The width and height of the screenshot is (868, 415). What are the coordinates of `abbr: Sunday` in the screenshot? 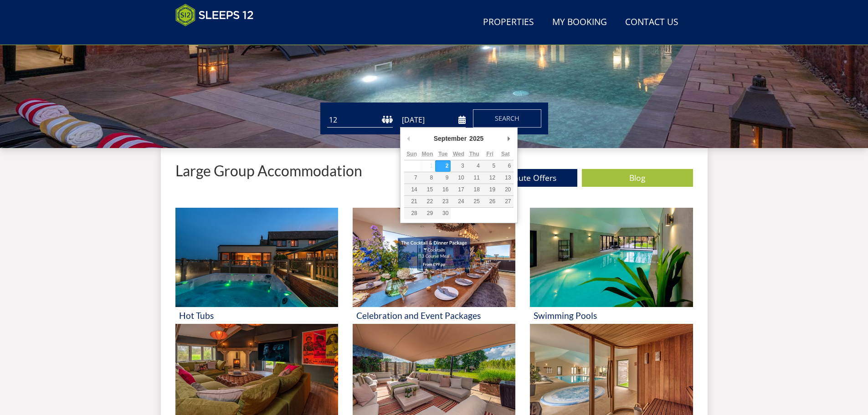 It's located at (412, 154).